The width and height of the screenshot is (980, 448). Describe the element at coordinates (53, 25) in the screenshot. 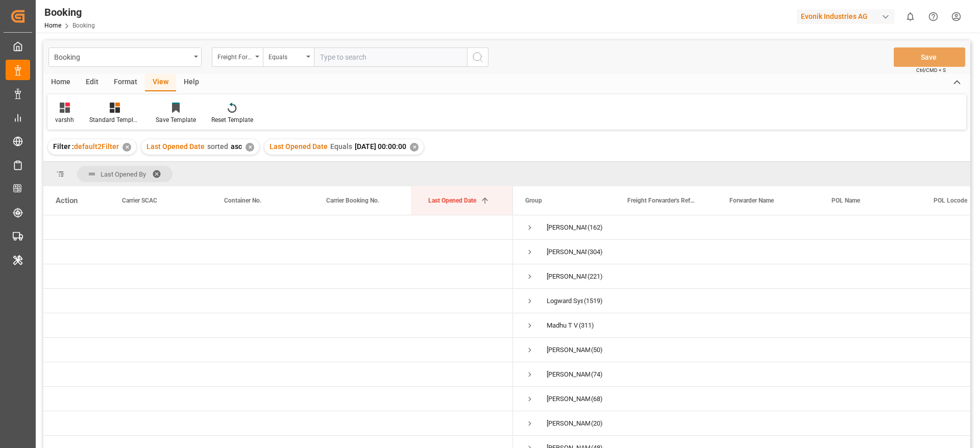

I see `a: Home` at that location.